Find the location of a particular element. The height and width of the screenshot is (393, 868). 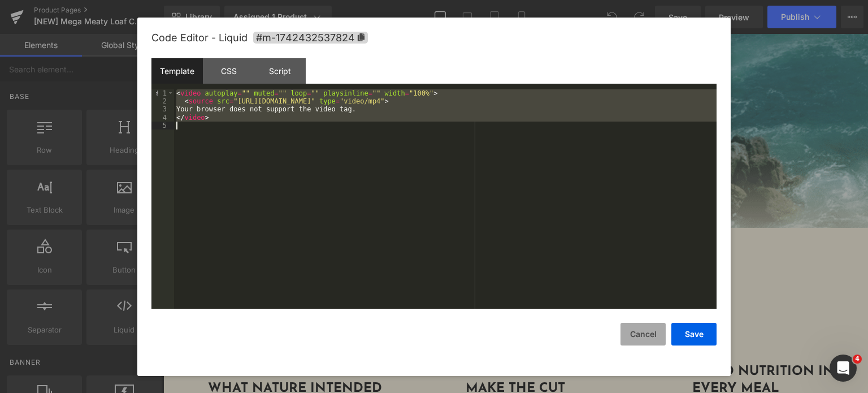

span: Code Editor - Liquid is located at coordinates (199, 38).